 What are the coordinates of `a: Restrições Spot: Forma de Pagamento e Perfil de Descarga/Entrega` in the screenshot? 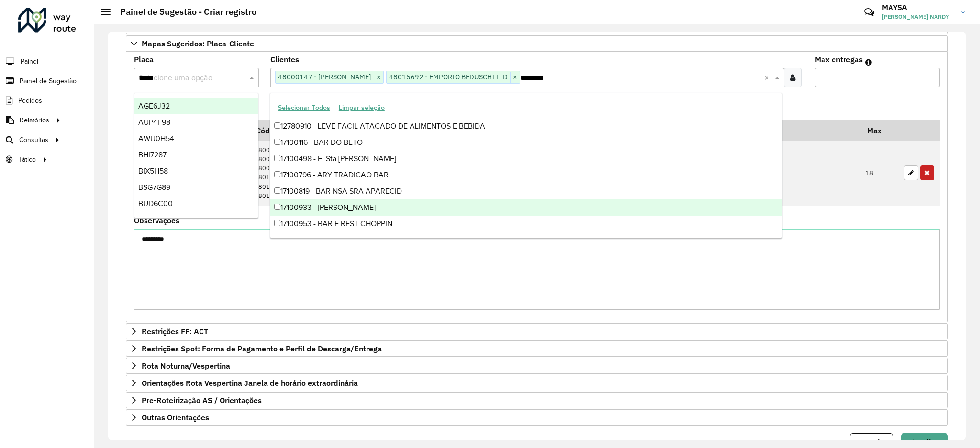 It's located at (537, 349).